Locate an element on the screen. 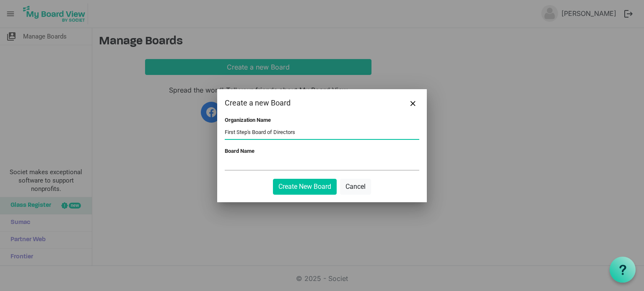 This screenshot has height=291, width=644. label: Organization Name is located at coordinates (248, 120).